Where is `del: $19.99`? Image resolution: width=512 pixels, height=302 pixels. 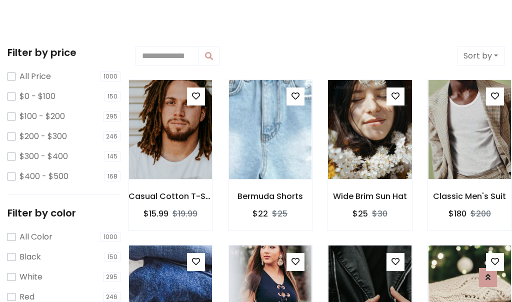
del: $19.99 is located at coordinates (185, 213).